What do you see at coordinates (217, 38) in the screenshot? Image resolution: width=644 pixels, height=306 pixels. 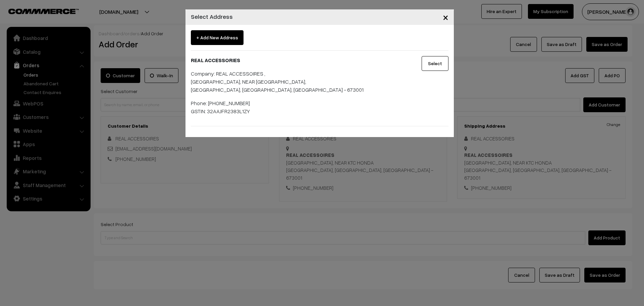 I see `span: + Add New Address` at bounding box center [217, 38].